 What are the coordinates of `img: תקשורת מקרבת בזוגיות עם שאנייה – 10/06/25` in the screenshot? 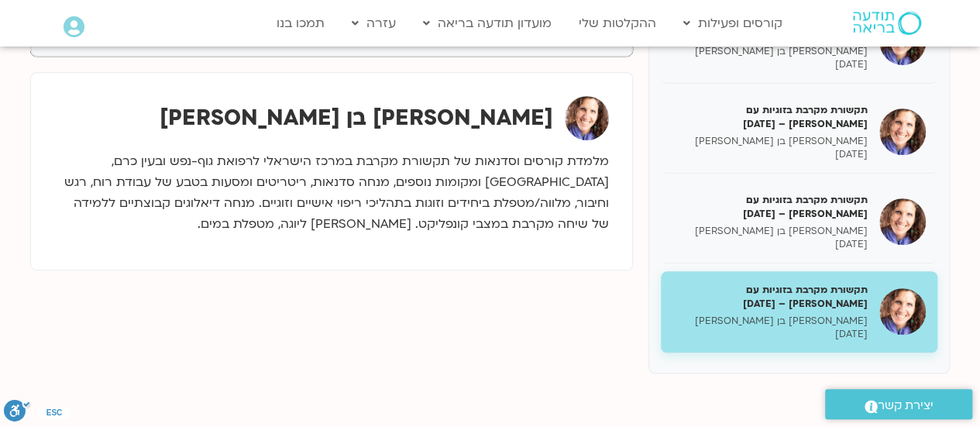 It's located at (903, 221).